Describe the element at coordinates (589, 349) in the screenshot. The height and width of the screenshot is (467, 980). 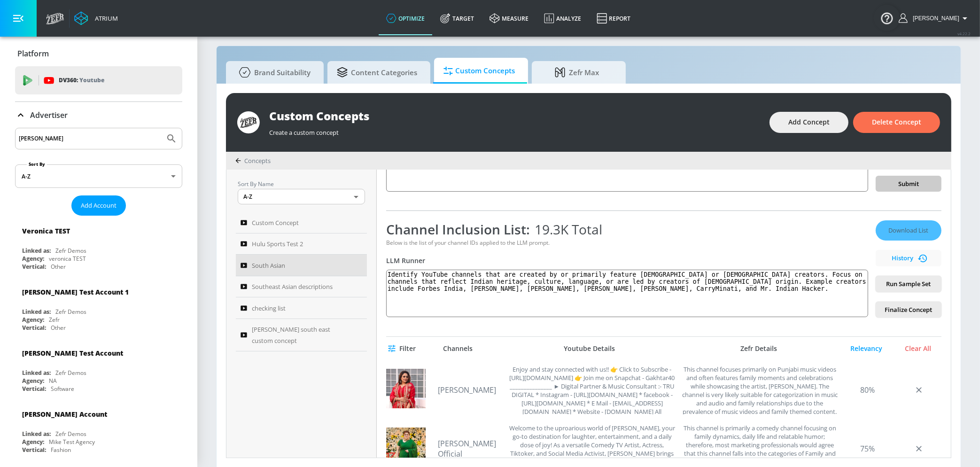
I see `div: Youtube Details` at that location.